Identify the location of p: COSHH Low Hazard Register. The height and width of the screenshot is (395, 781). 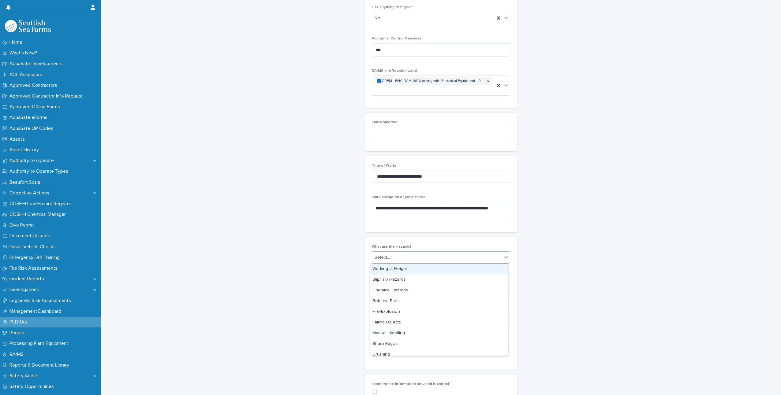
(42, 204).